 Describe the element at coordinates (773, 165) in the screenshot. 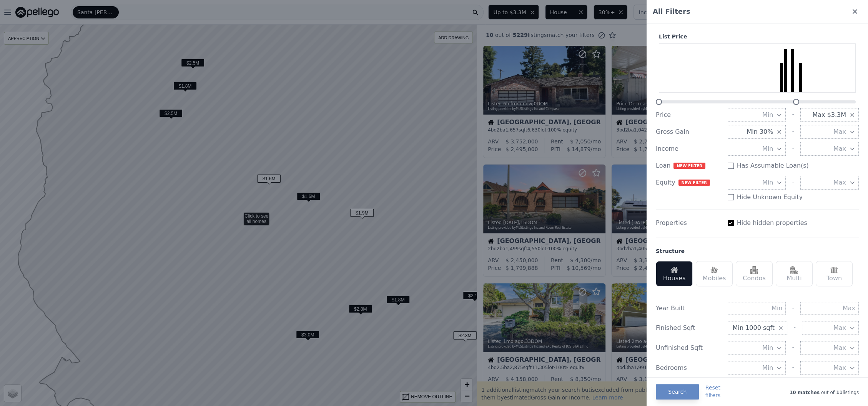

I see `label: Has Assumable Loan(s)` at that location.